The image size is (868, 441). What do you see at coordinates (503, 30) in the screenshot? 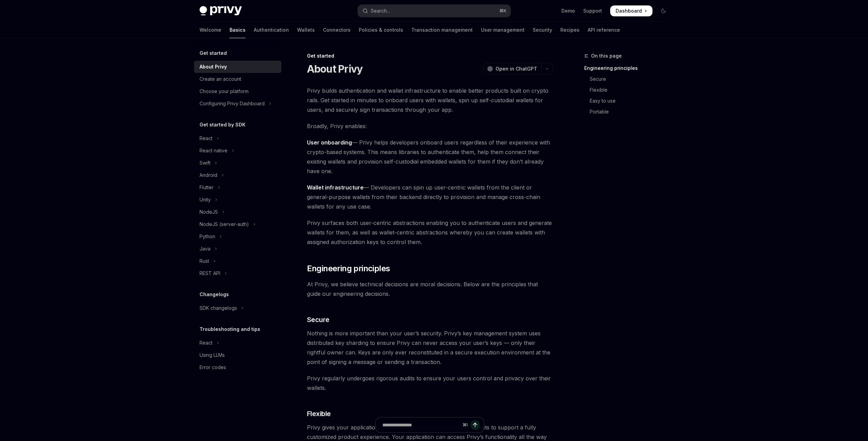
I see `a: User management` at bounding box center [503, 30].